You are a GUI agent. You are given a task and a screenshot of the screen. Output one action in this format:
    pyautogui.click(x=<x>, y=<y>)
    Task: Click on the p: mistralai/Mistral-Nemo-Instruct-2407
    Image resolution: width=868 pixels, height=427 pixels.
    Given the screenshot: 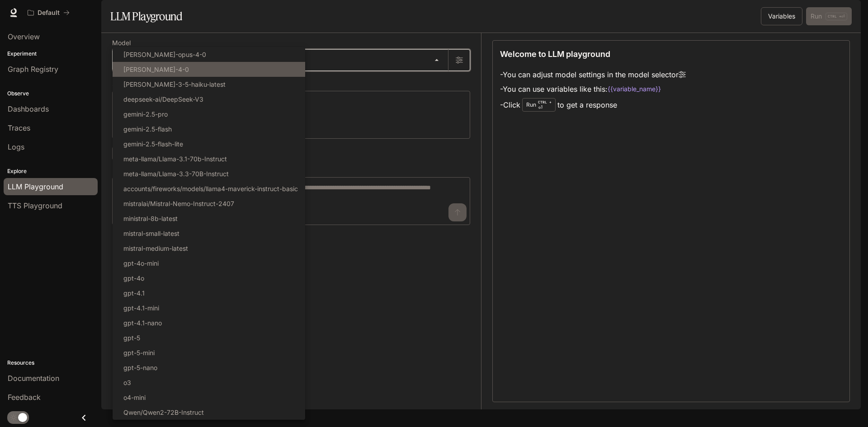 What is the action you would take?
    pyautogui.click(x=178, y=203)
    